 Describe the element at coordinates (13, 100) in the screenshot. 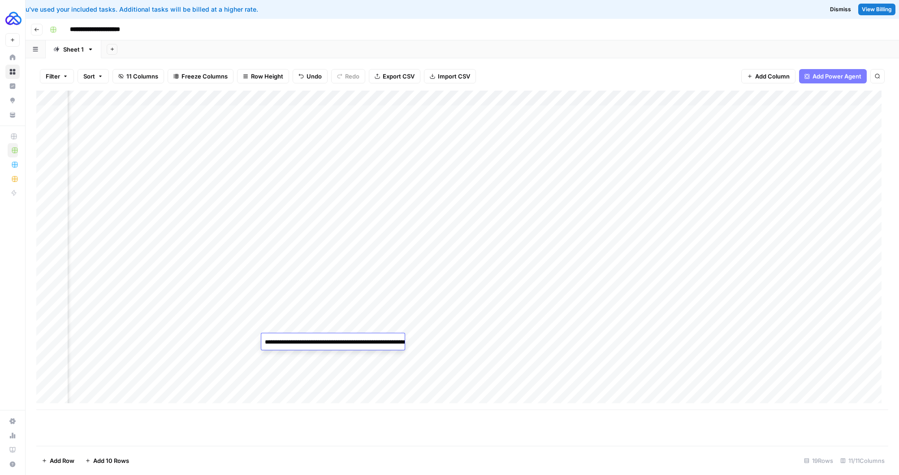

I see `a: Opportunities` at that location.